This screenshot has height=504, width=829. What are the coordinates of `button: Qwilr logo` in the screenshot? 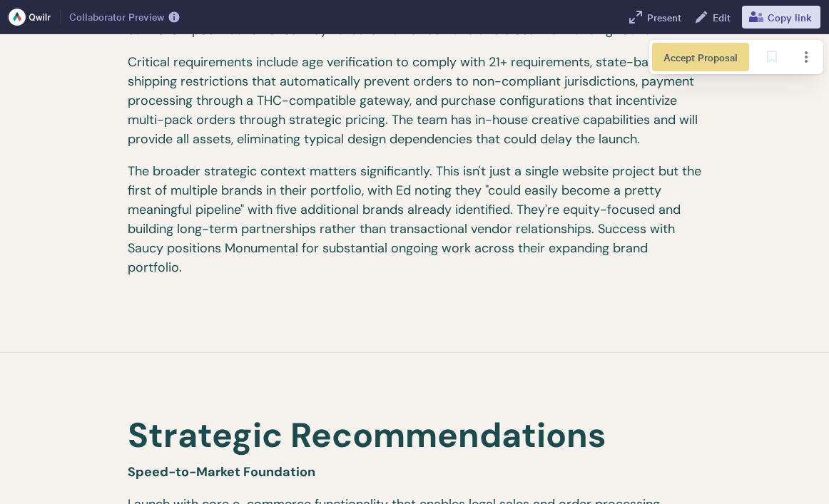 It's located at (30, 17).